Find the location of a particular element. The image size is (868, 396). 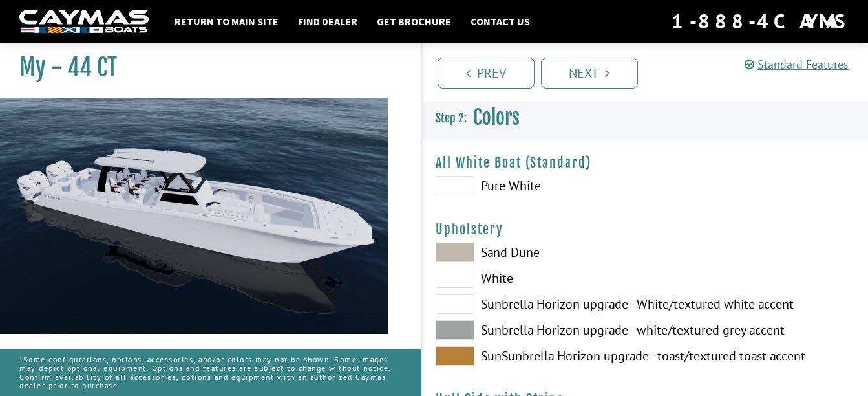

h4: Upholstery is located at coordinates (645, 229).